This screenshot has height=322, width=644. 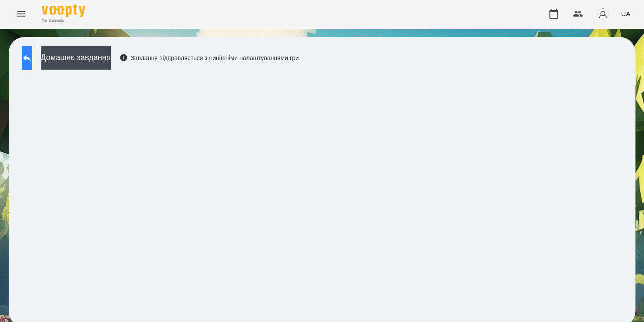 What do you see at coordinates (64, 11) in the screenshot?
I see `img: Voopty Logo` at bounding box center [64, 11].